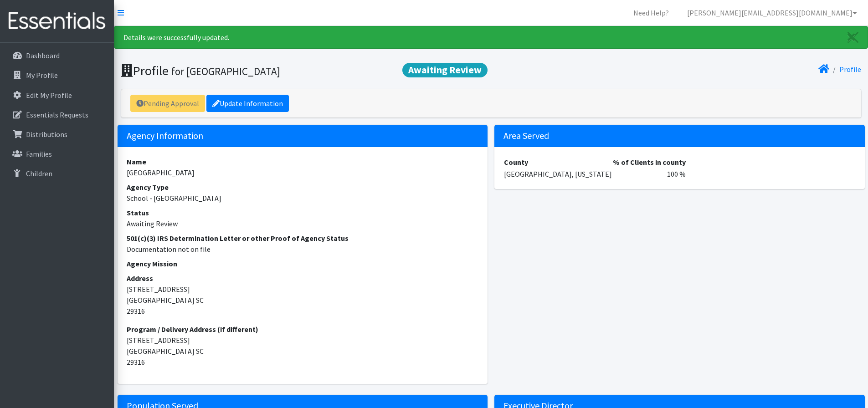 The height and width of the screenshot is (408, 868). Describe the element at coordinates (57, 55) in the screenshot. I see `a: Dashboard` at that location.